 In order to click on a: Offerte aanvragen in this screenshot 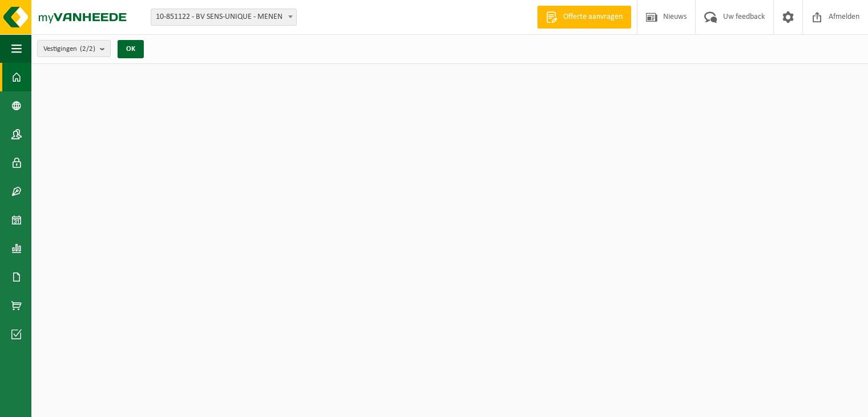, I will do `click(584, 17)`.